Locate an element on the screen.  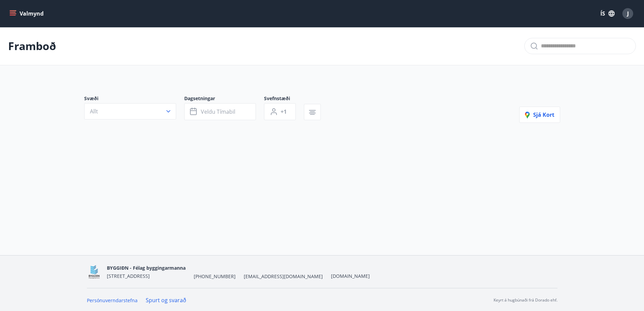
span: Dagsetningar is located at coordinates (224, 99).